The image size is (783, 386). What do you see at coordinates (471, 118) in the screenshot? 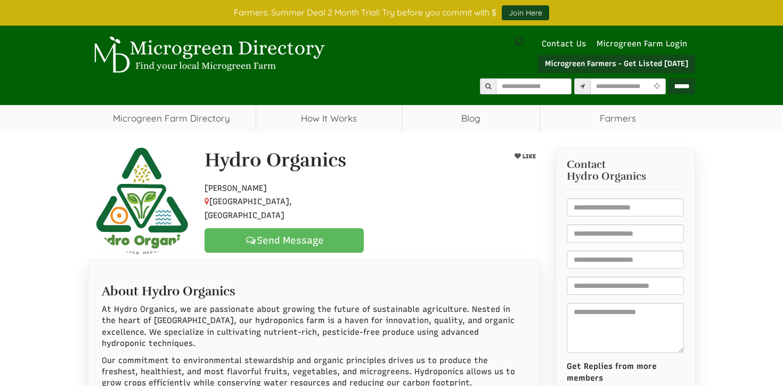
I see `a: Blog` at bounding box center [471, 118].